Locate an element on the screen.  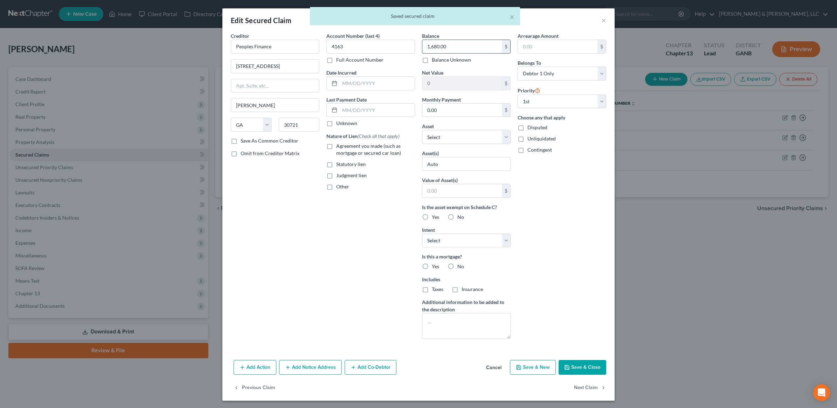
span: Asset is located at coordinates (428, 126).